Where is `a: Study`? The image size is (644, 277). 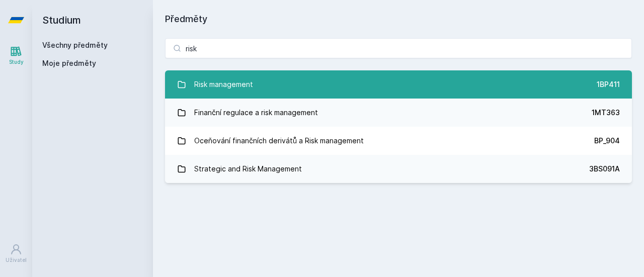
a: Study is located at coordinates (16, 55).